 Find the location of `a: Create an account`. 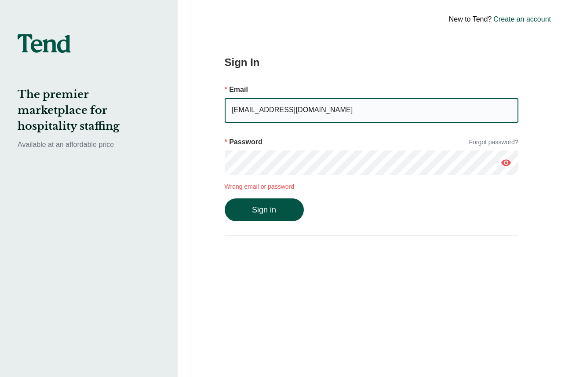

a: Create an account is located at coordinates (522, 19).